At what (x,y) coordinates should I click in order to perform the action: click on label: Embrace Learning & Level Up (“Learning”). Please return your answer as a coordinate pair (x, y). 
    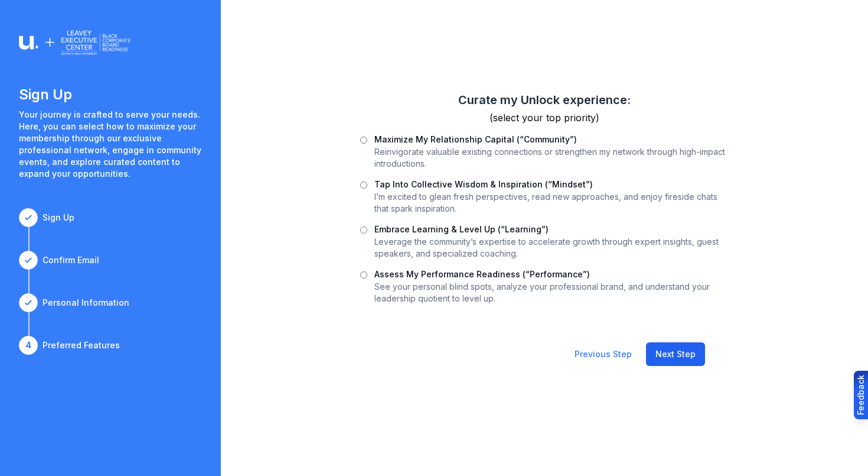
    Looking at the image, I should click on (461, 229).